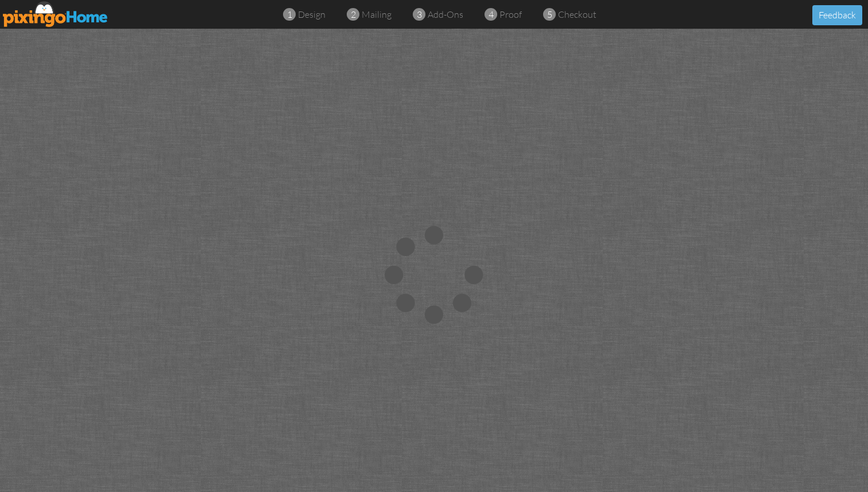 Image resolution: width=868 pixels, height=492 pixels. Describe the element at coordinates (510, 14) in the screenshot. I see `span: proof` at that location.